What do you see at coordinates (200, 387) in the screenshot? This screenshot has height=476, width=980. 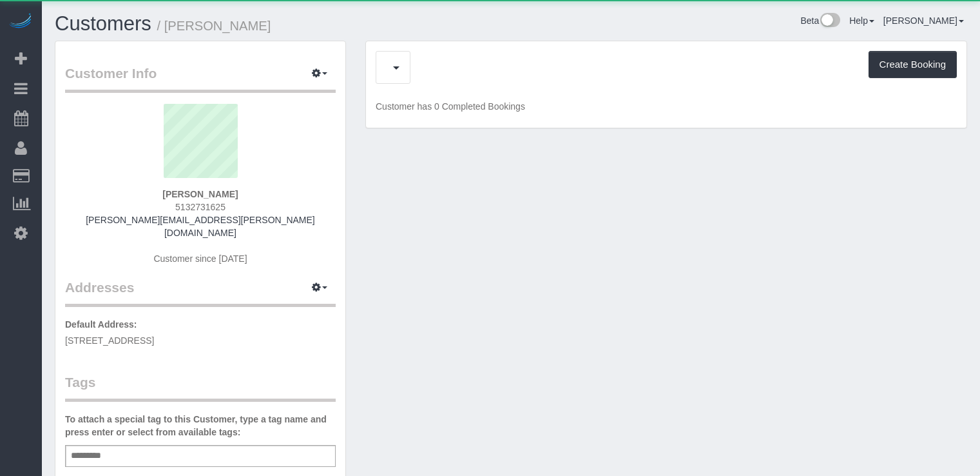 I see `legend: Tags` at bounding box center [200, 387].